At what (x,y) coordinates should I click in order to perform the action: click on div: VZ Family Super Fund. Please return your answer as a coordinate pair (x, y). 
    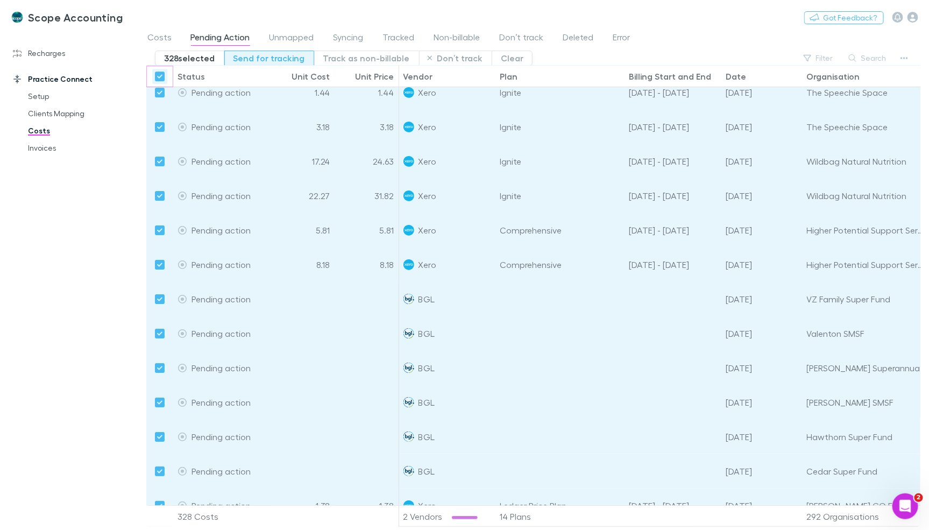
    Looking at the image, I should click on (867, 299).